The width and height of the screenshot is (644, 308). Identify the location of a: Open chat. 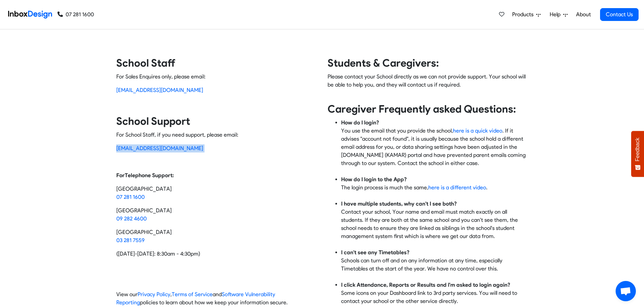
(626, 291).